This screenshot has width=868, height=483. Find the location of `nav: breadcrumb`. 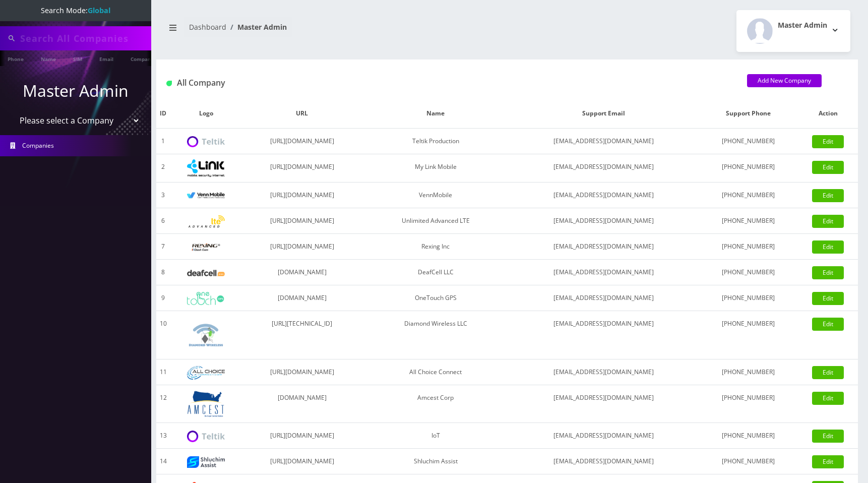

nav: breadcrumb is located at coordinates (332, 31).